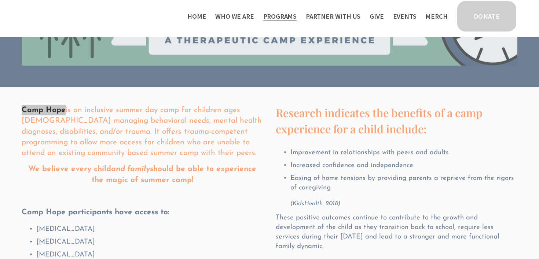 This screenshot has width=539, height=259. What do you see at coordinates (396, 121) in the screenshot?
I see `h4: Research indicates the benefits of a camp experience for a child include:` at bounding box center [396, 121].